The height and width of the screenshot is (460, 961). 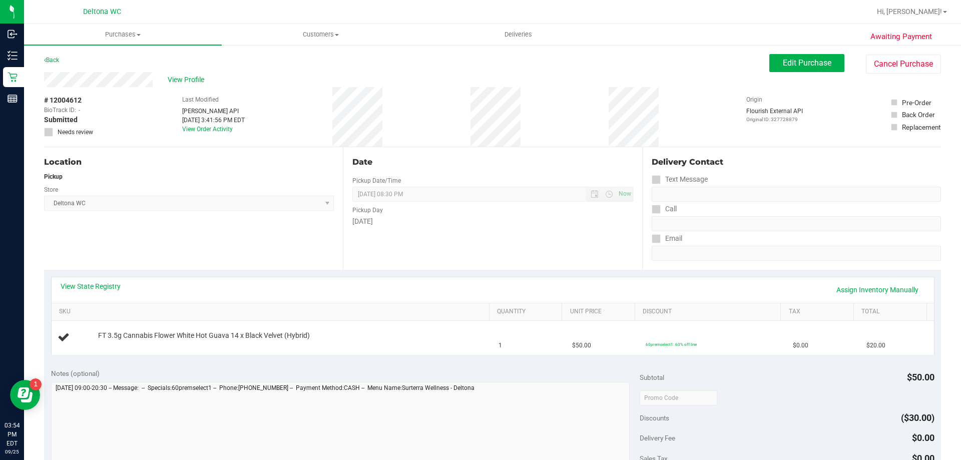 I want to click on div: Pre-Order, so click(x=917, y=103).